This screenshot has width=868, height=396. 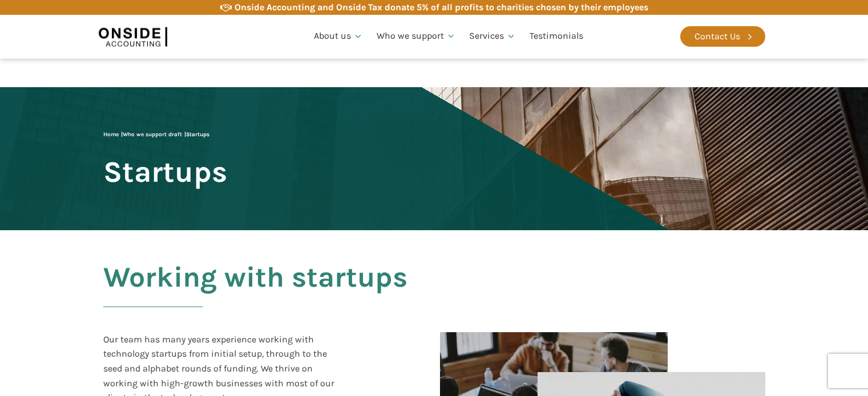 What do you see at coordinates (111, 135) in the screenshot?
I see `a: Home` at bounding box center [111, 135].